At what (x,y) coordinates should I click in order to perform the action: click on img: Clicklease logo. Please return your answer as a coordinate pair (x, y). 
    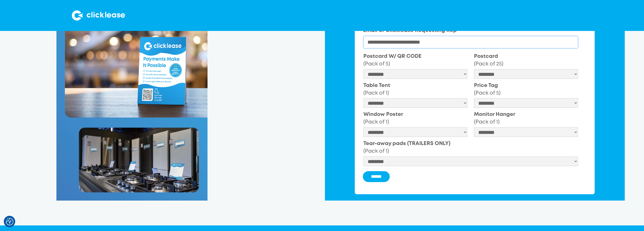
    Looking at the image, I should click on (98, 16).